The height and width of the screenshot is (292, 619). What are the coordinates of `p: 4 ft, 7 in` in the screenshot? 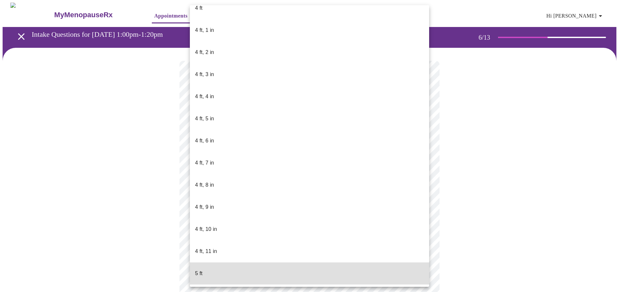 It's located at (205, 163).